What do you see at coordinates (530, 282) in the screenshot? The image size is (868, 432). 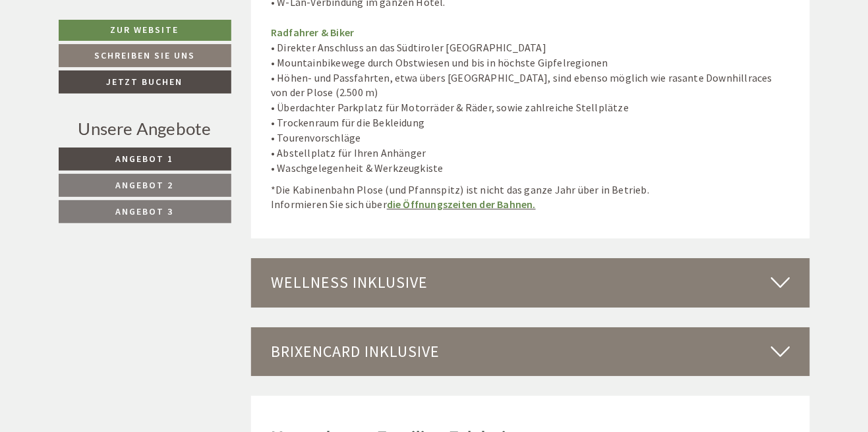 I see `div: Wellness inklusive` at bounding box center [530, 282].